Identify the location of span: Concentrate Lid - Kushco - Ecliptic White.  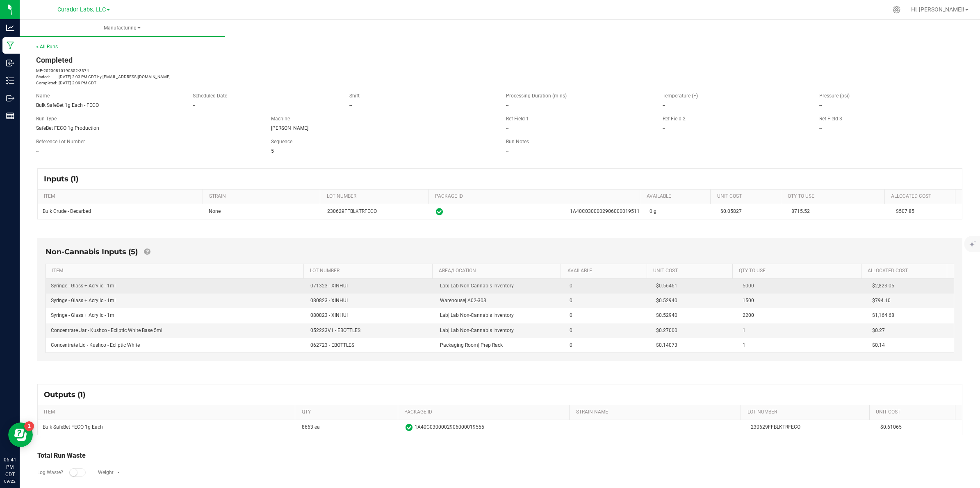
(95, 346).